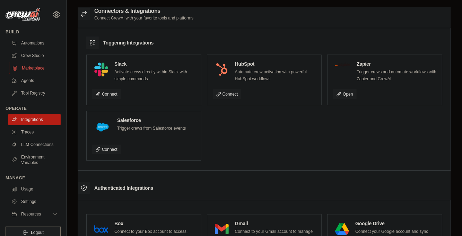  Describe the element at coordinates (144, 11) in the screenshot. I see `h2: Connectors & Integrations` at that location.